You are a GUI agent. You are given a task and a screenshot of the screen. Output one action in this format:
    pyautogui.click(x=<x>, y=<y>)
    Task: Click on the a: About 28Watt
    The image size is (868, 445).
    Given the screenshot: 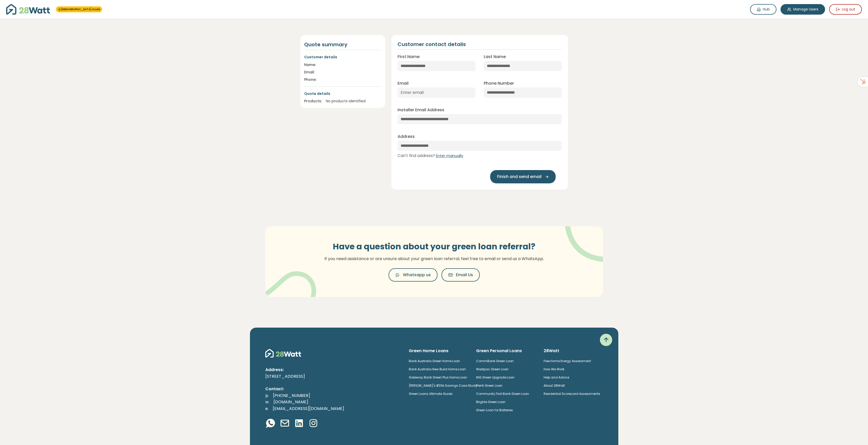 What is the action you would take?
    pyautogui.click(x=554, y=385)
    